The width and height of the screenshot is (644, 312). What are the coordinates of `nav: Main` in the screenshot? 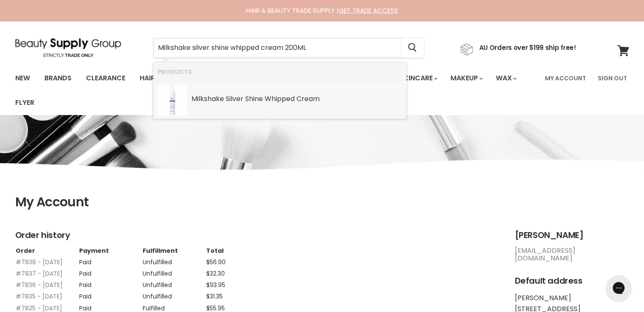 It's located at (322, 91).